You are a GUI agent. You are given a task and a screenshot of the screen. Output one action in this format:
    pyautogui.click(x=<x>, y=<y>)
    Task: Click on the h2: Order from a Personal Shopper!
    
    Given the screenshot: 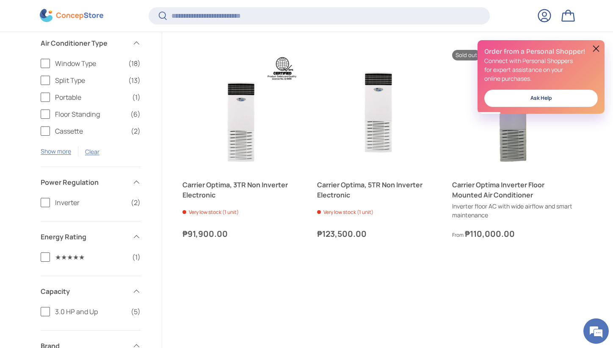 What is the action you would take?
    pyautogui.click(x=541, y=52)
    